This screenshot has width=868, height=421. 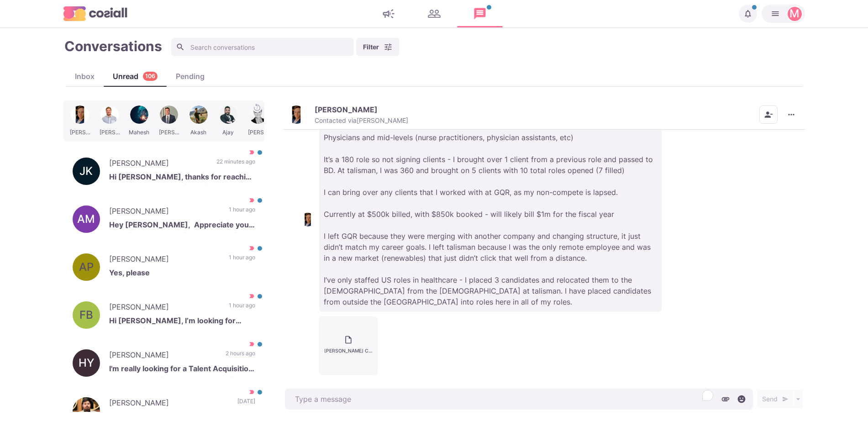 I want to click on div: Joshua Kappelman, so click(x=86, y=172).